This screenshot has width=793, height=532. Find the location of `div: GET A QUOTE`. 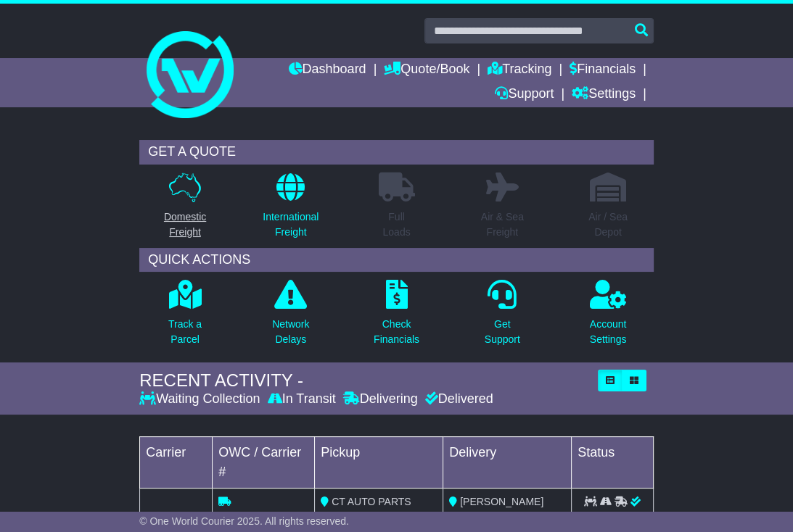

div: GET A QUOTE is located at coordinates (396, 152).